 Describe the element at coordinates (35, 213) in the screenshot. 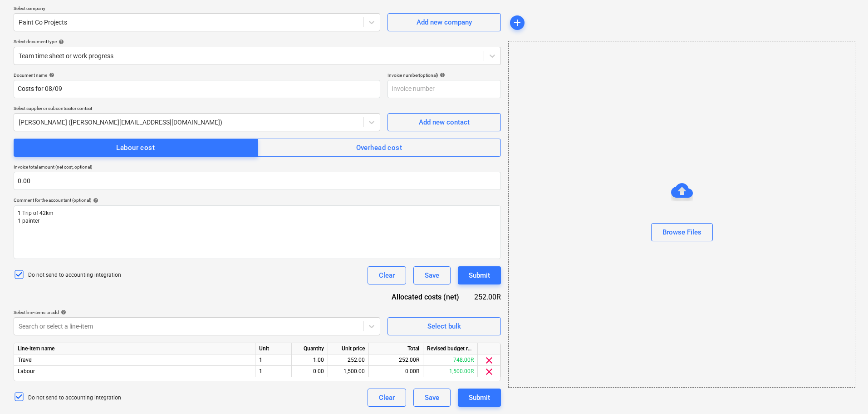

I see `span: 1 Trip of 42km` at that location.